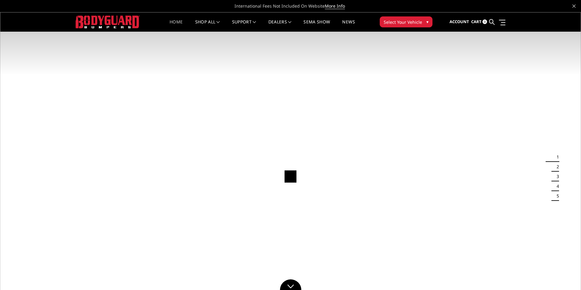 The width and height of the screenshot is (581, 290). What do you see at coordinates (244, 26) in the screenshot?
I see `a: Support` at bounding box center [244, 26].